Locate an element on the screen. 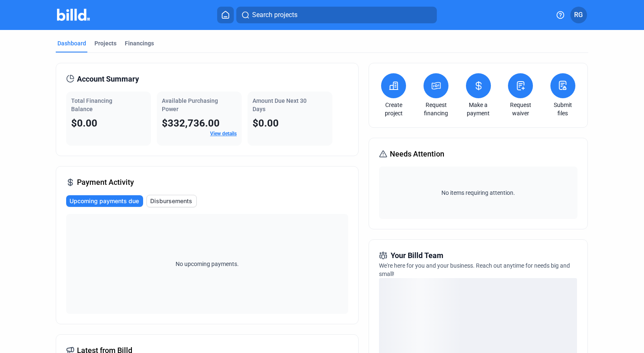  a: Request waiver is located at coordinates (521, 109).